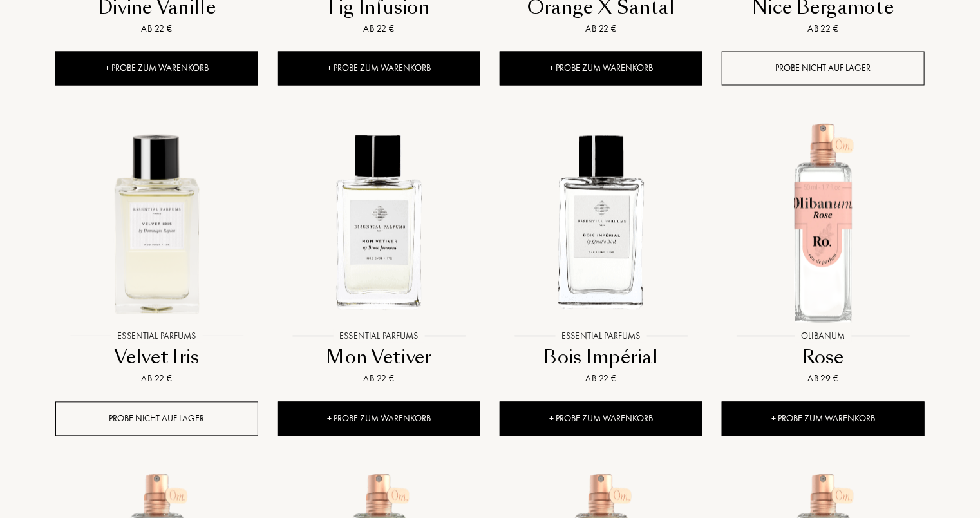 This screenshot has width=980, height=518. What do you see at coordinates (378, 255) in the screenshot?
I see `a: Mon Vetiver Essential ParfumsEssential ParfumsMon VetiverAb 22 €` at bounding box center [378, 255].